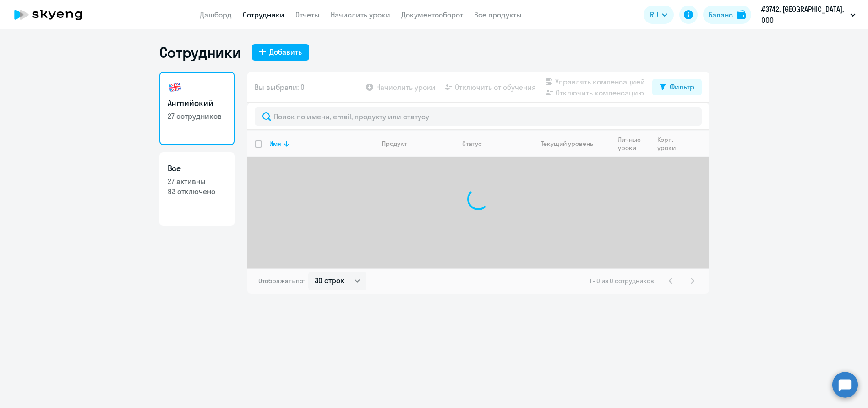 The image size is (868, 408). Describe the element at coordinates (677, 87) in the screenshot. I see `button: Фильтр` at that location.